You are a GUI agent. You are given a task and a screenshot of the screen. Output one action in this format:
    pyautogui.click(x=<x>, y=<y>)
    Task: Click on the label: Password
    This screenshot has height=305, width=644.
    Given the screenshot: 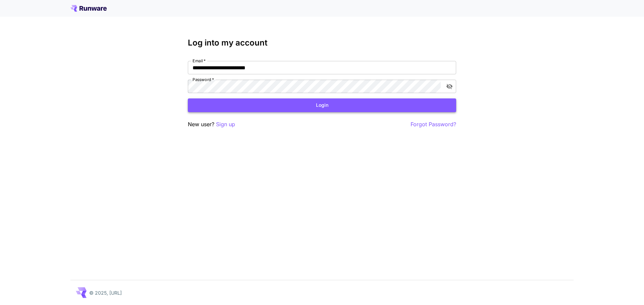 What is the action you would take?
    pyautogui.click(x=203, y=79)
    